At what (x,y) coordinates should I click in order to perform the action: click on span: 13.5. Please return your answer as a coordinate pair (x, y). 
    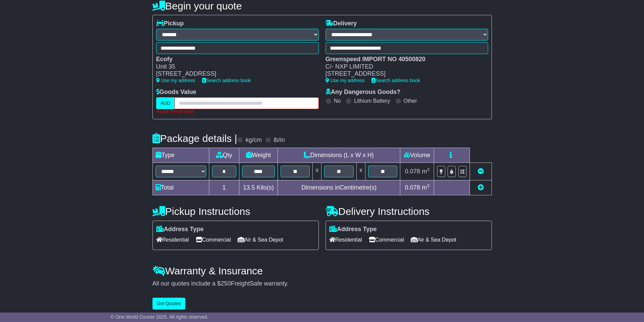
    Looking at the image, I should click on (249, 187).